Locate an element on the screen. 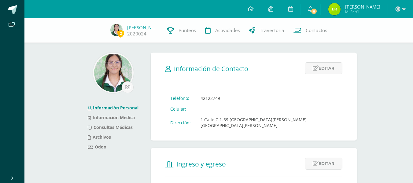  span: Punteos is located at coordinates (187, 30).